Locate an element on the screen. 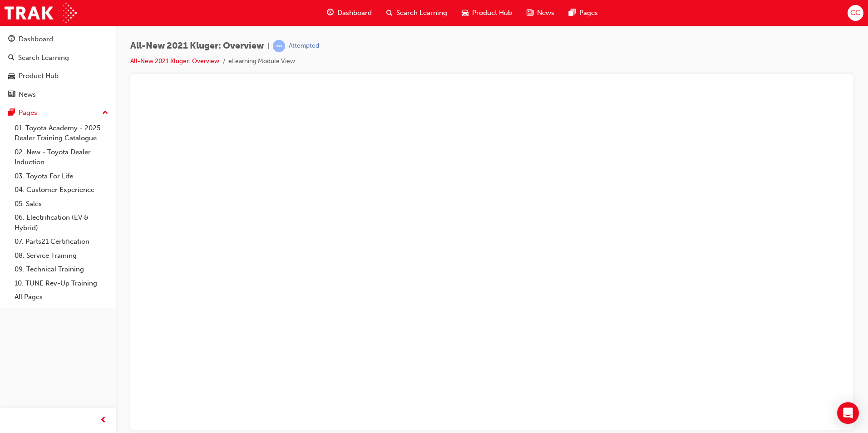 The image size is (868, 433). div: Attempted is located at coordinates (304, 45).